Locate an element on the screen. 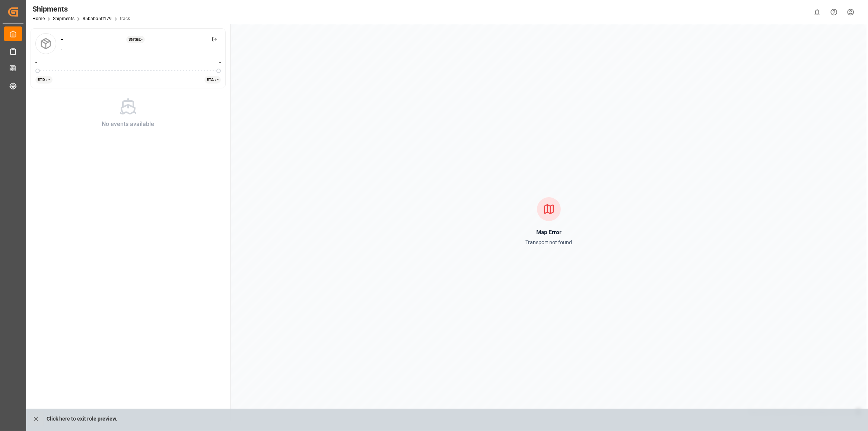 This screenshot has width=868, height=431. a: Shipments is located at coordinates (64, 19).